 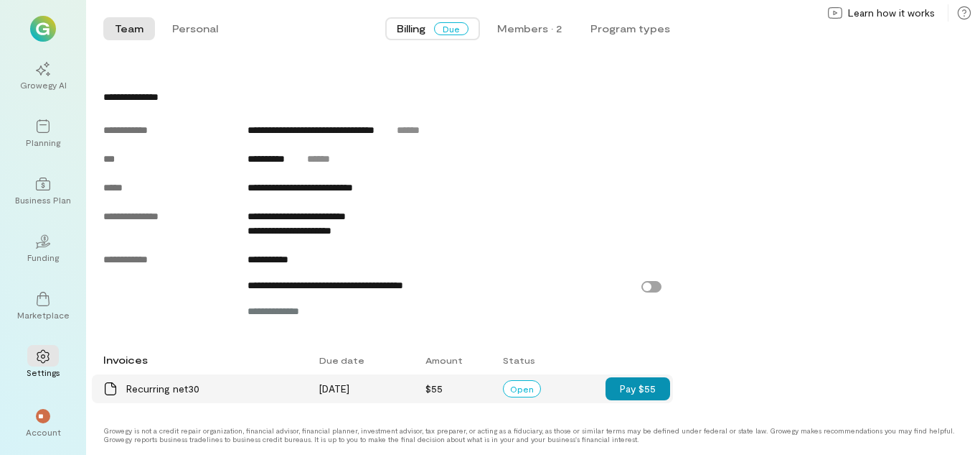 What do you see at coordinates (43, 306) in the screenshot?
I see `a: Marketplace` at bounding box center [43, 306].